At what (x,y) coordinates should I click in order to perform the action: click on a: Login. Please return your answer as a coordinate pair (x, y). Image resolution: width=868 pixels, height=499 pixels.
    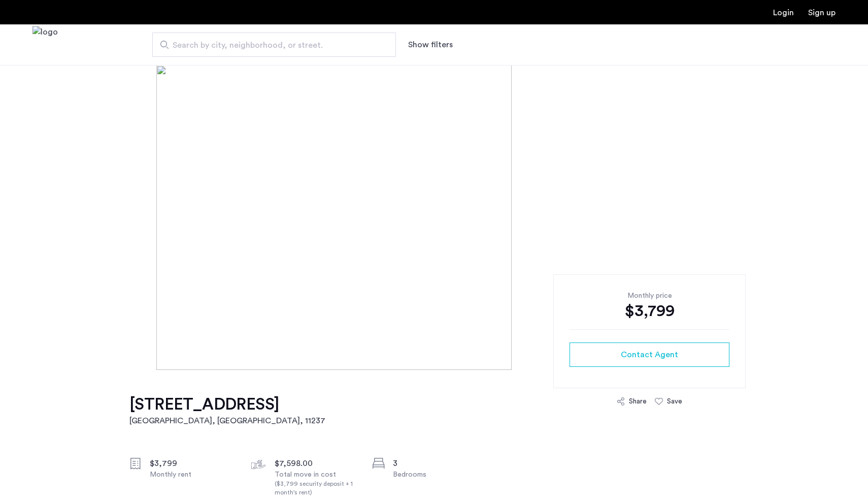
    Looking at the image, I should click on (783, 12).